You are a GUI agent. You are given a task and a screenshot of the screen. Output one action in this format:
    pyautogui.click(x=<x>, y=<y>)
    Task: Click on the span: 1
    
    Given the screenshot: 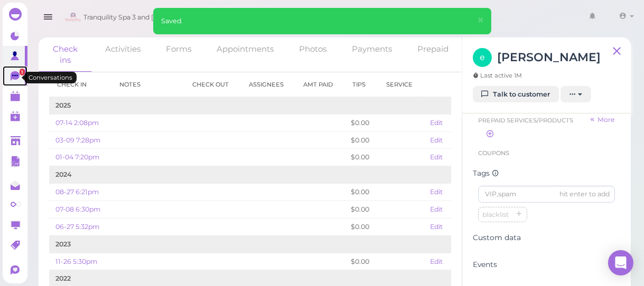 What is the action you would take?
    pyautogui.click(x=22, y=72)
    